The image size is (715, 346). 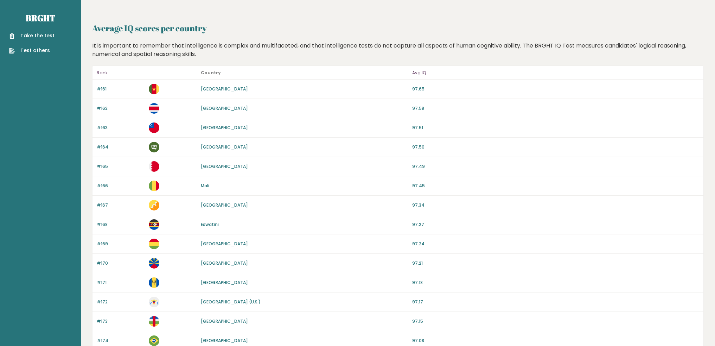 I want to click on img: br.svg, so click(x=154, y=340).